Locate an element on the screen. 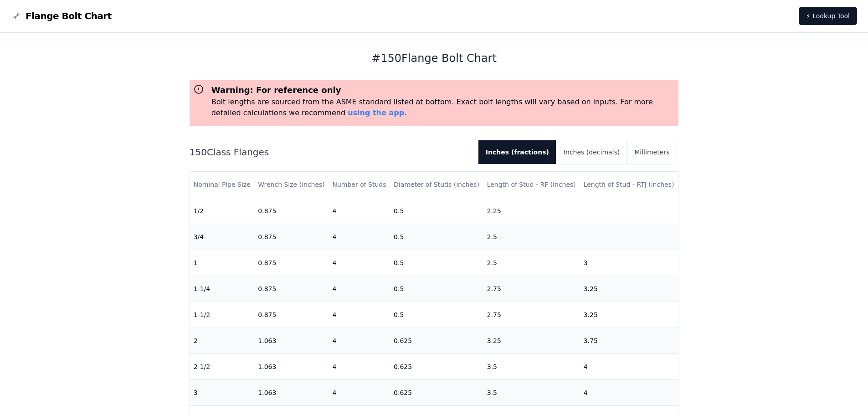 This screenshot has width=868, height=415. h2: 150 Class Flanges is located at coordinates (330, 152).